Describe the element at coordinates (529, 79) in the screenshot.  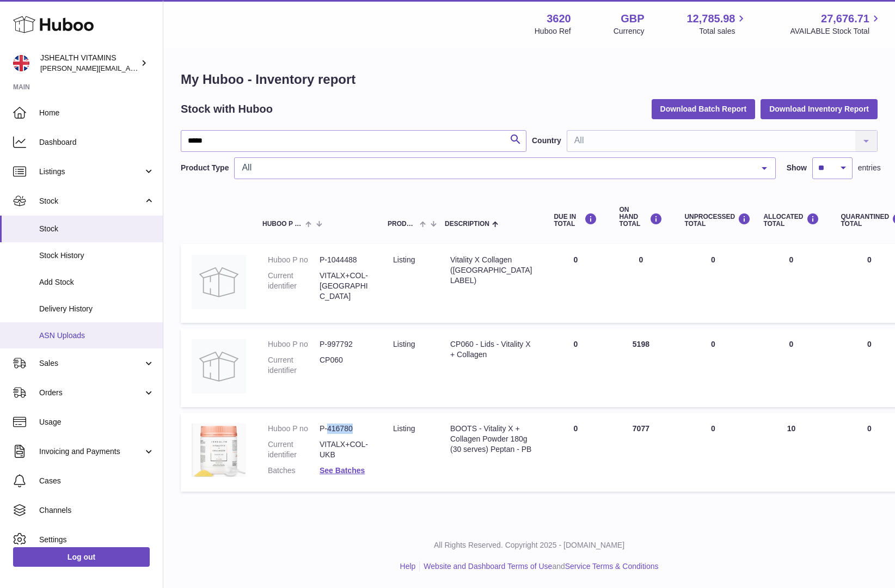
I see `h1: My Huboo - Inventory report` at that location.